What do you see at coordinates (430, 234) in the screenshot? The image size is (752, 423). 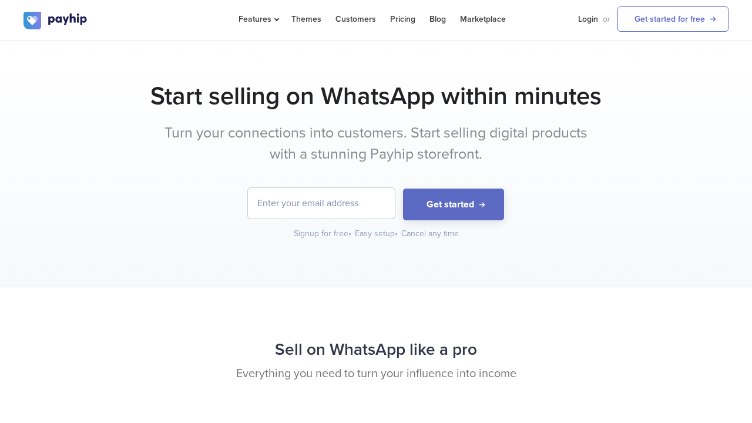 I see `div: Cancel any time` at bounding box center [430, 234].